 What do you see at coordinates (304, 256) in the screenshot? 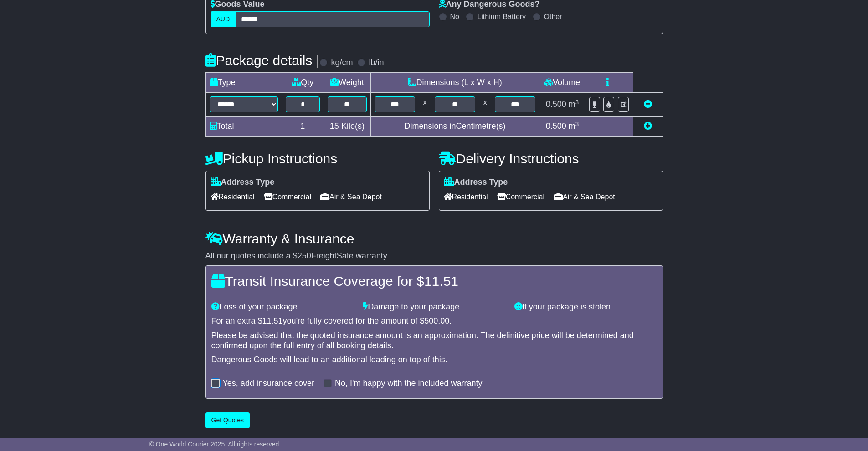
I see `span: 250` at bounding box center [304, 256].